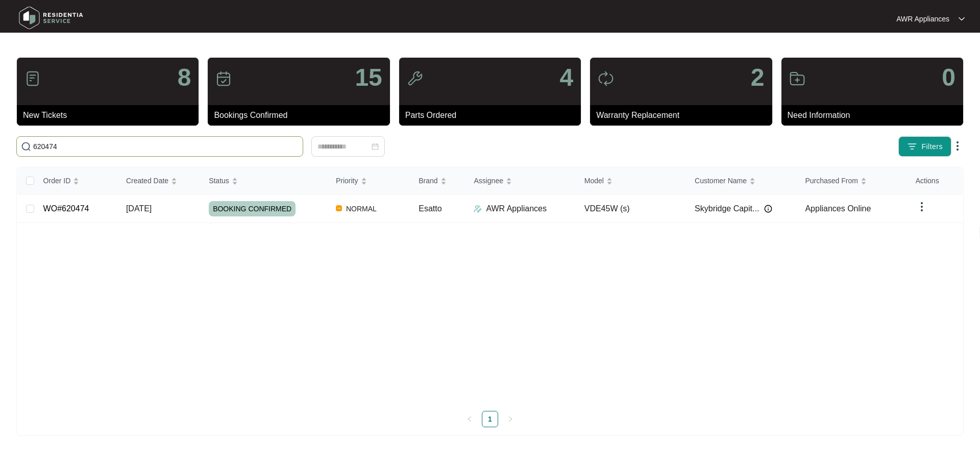 This screenshot has height=465, width=980. I want to click on th: Priority, so click(369, 180).